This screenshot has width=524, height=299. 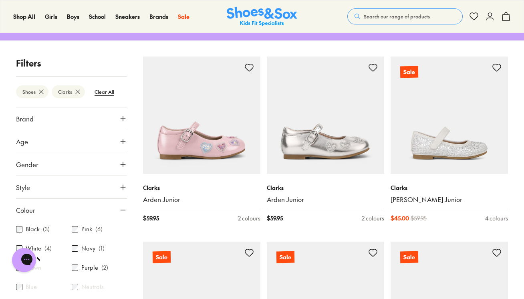 I want to click on span: Search our range of products, so click(x=397, y=16).